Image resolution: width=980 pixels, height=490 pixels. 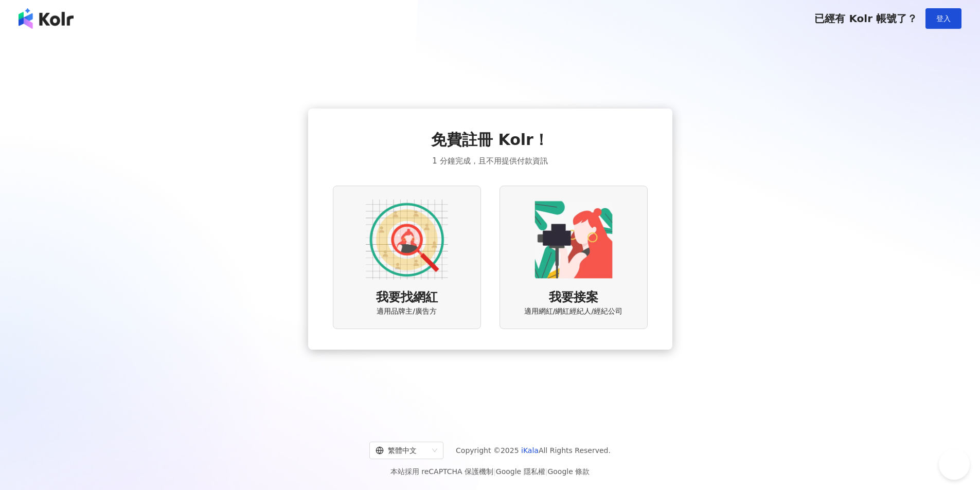 I want to click on span: 已經有 Kolr 帳號了？, so click(x=866, y=18).